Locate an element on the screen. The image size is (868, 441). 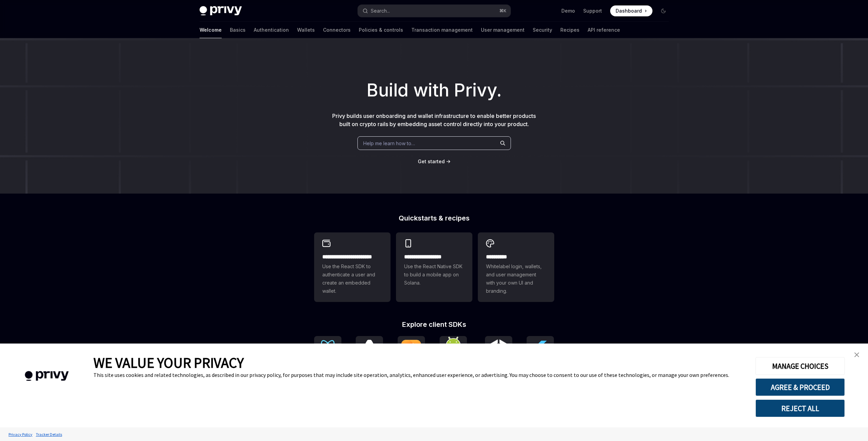
a: ReactReact is located at coordinates (328, 354).